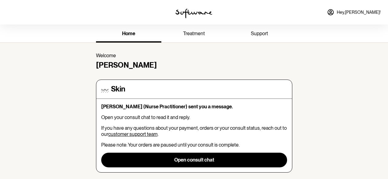 This screenshot has width=388, height=179. I want to click on a: home, so click(129, 34).